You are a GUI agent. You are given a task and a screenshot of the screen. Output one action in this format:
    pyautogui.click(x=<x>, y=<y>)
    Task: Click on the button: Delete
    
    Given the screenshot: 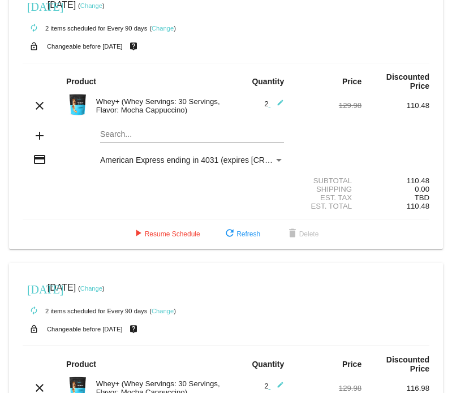 What is the action you would take?
    pyautogui.click(x=302, y=234)
    